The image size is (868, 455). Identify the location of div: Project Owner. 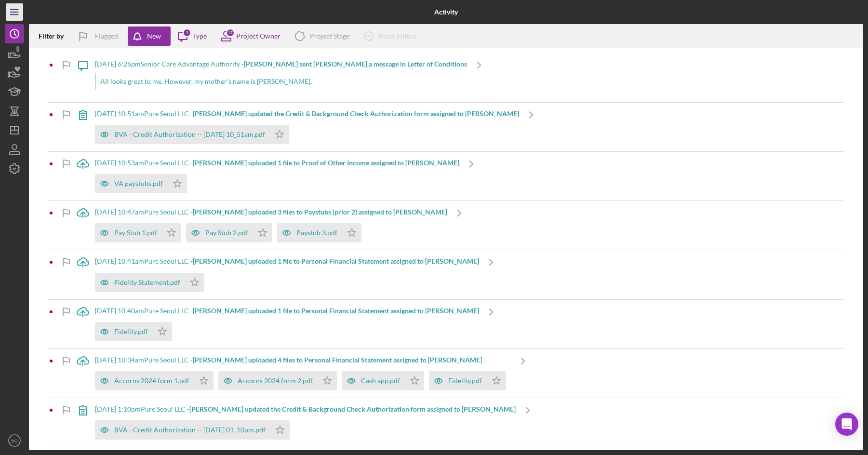
(258, 36).